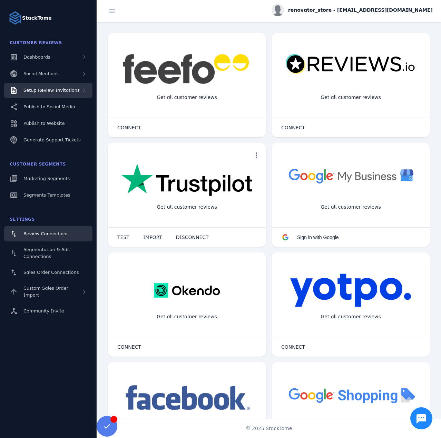  I want to click on img: Logo image, so click(15, 18).